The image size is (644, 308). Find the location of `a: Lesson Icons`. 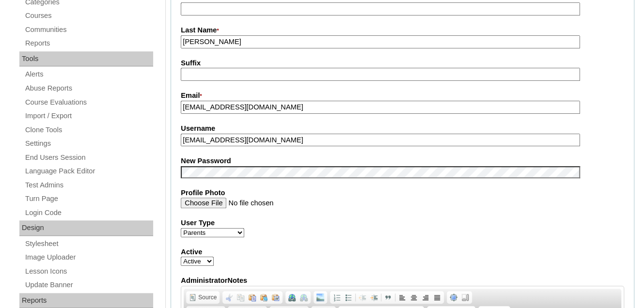

a: Lesson Icons is located at coordinates (89, 271).